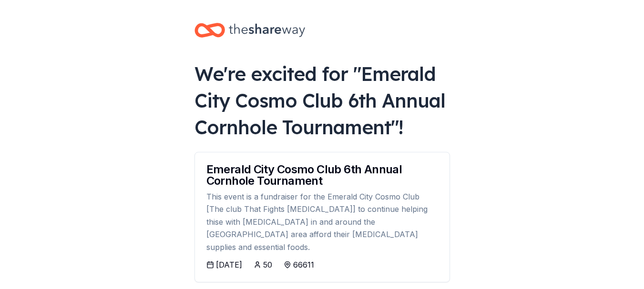  What do you see at coordinates (322, 175) in the screenshot?
I see `div: Emerald City Cosmo Club 6th Annual Cornhole Tournament` at bounding box center [322, 175].